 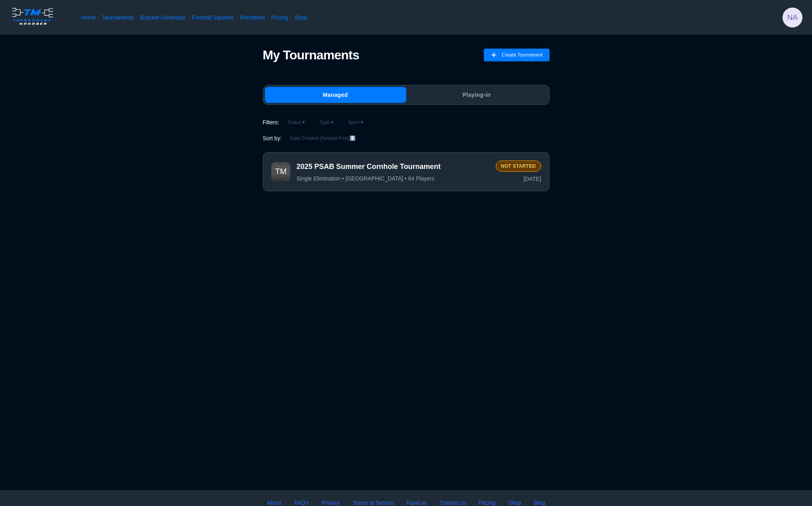 What do you see at coordinates (212, 18) in the screenshot?
I see `a: Football Squares` at bounding box center [212, 18].